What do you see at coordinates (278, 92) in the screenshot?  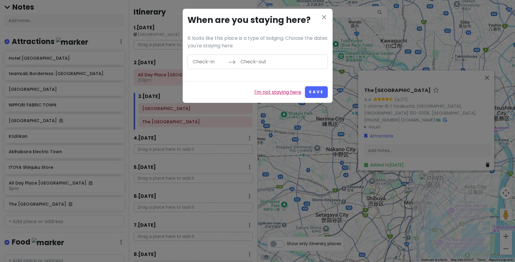 I see `a: I'm not staying here` at bounding box center [278, 92].